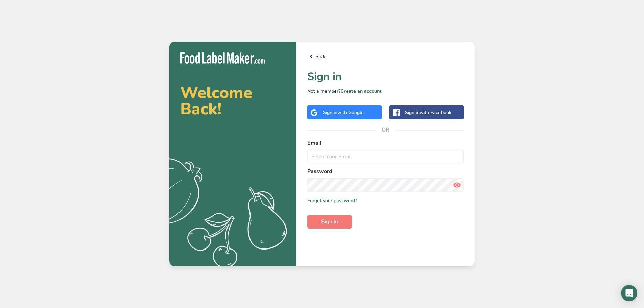 This screenshot has width=644, height=308. I want to click on label: Email, so click(385, 143).